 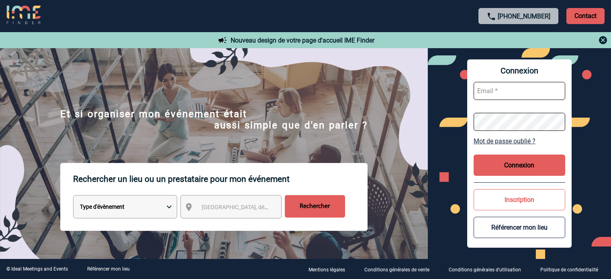 What do you see at coordinates (520, 227) in the screenshot?
I see `button: Référencer mon lieu` at bounding box center [520, 227].